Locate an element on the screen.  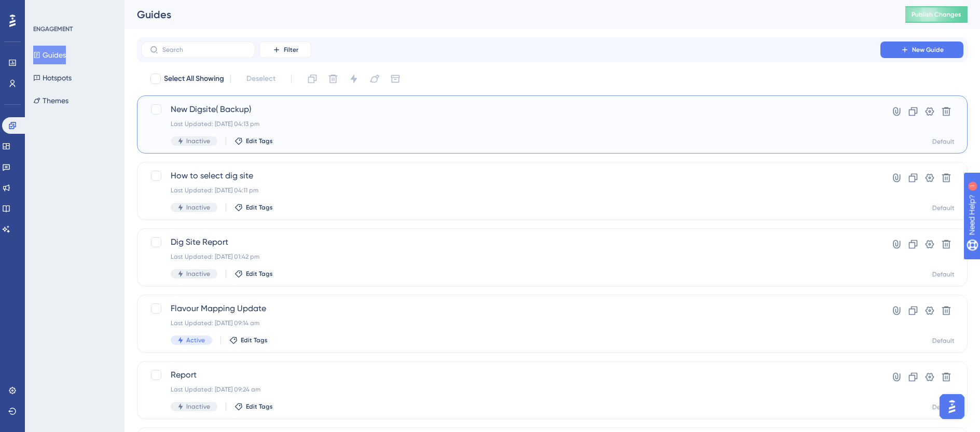
div: ENGAGEMENT is located at coordinates (53, 29).